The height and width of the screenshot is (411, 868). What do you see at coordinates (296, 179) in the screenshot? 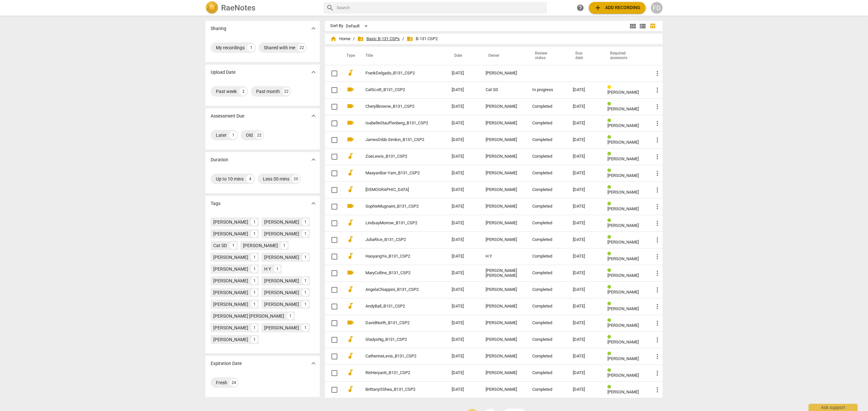
I see `div: 20` at bounding box center [296, 179].